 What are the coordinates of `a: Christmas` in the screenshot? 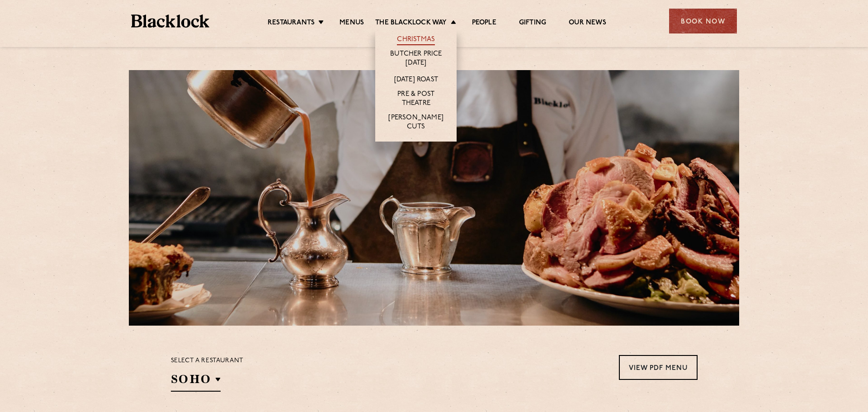 It's located at (416, 40).